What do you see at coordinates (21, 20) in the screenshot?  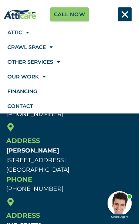 I see `div: Need help? Chat with us now!` at bounding box center [21, 20].